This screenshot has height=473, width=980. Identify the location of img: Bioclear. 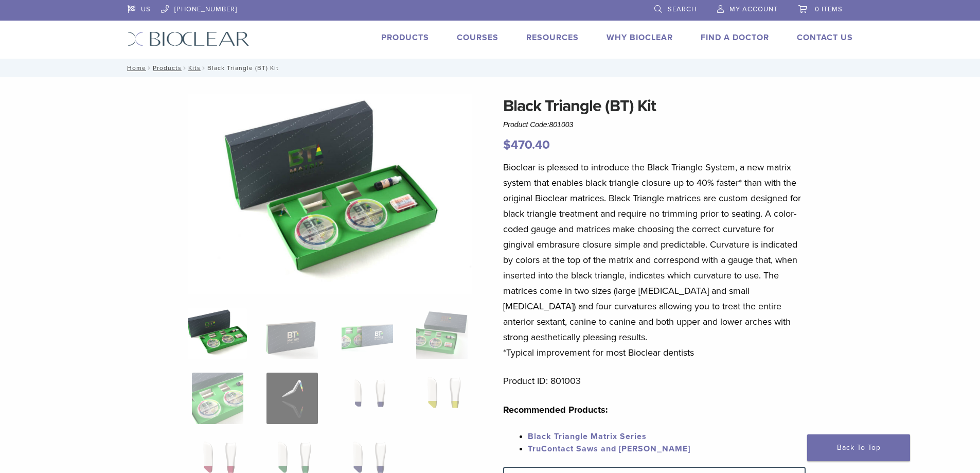
(188, 39).